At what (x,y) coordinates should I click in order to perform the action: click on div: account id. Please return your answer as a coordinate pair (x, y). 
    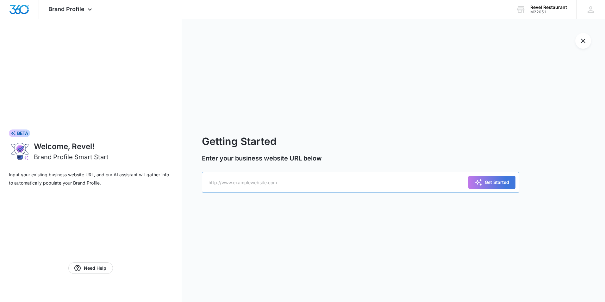
    Looking at the image, I should click on (549, 12).